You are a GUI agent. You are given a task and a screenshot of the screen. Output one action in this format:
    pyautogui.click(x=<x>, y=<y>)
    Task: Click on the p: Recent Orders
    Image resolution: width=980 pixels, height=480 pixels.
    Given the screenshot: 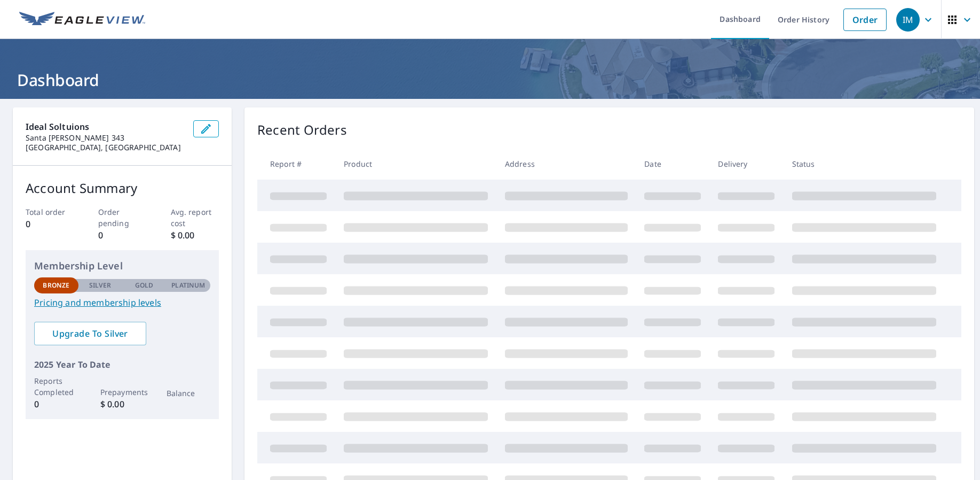 What is the action you would take?
    pyautogui.click(x=302, y=130)
    